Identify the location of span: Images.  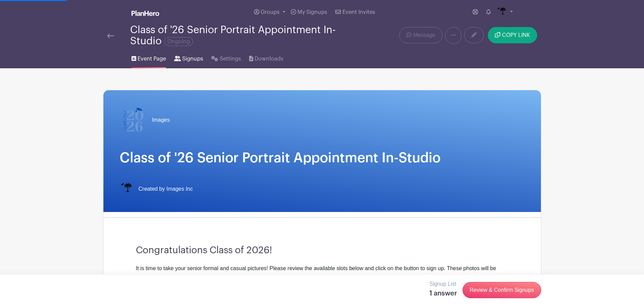
(161, 120).